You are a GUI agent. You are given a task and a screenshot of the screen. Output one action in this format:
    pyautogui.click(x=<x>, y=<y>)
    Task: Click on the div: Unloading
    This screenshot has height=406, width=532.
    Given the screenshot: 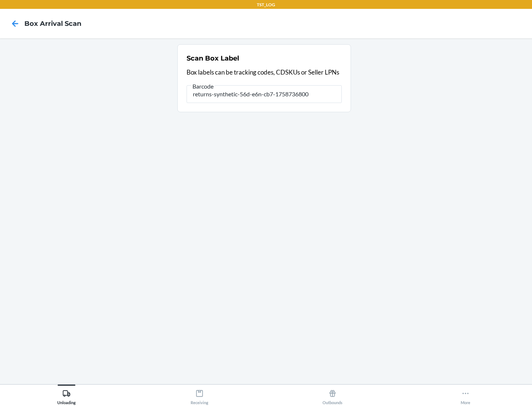 What is the action you would take?
    pyautogui.click(x=66, y=395)
    